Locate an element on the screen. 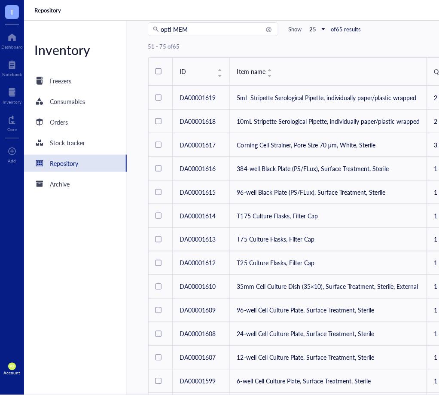  div: 51 - 75 of 65 is located at coordinates (164, 46).